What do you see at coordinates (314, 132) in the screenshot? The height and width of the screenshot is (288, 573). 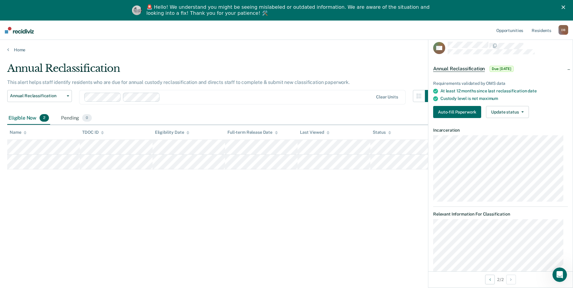 I see `div: Last Viewed` at bounding box center [314, 132].